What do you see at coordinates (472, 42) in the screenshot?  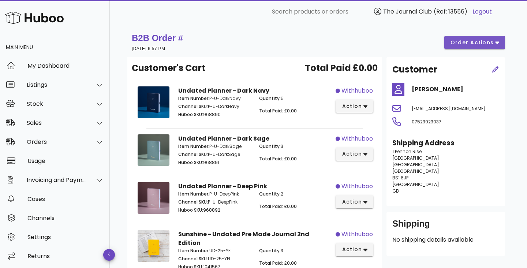 I see `span: order actions` at bounding box center [472, 42].